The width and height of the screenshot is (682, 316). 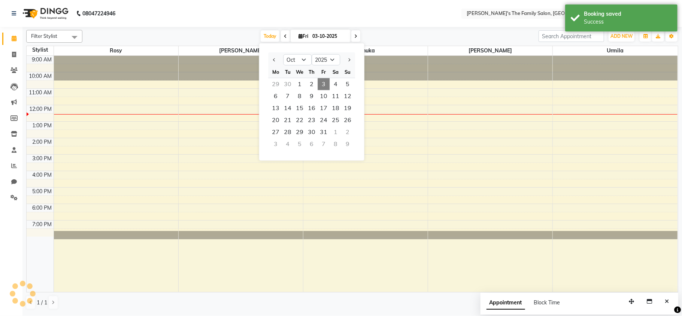 What do you see at coordinates (336, 108) in the screenshot?
I see `div: Saturday, October 18, 2025` at bounding box center [336, 108].